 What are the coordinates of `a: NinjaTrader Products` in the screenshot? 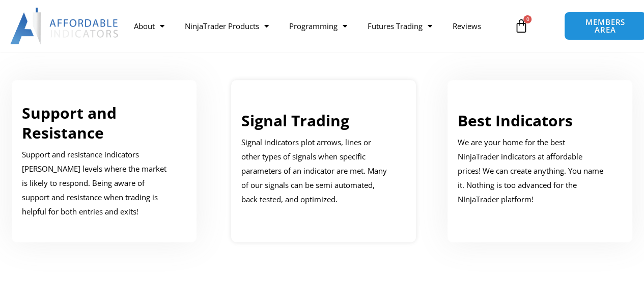 It's located at (226, 26).